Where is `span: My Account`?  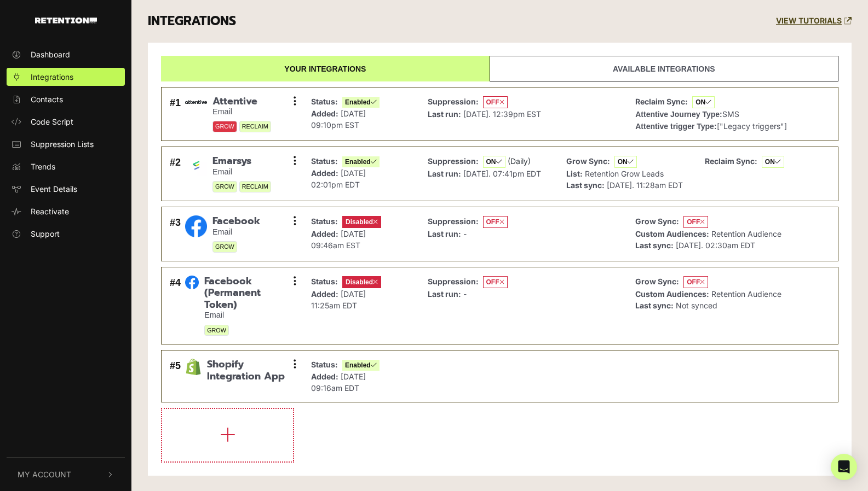 span: My Account is located at coordinates (44, 475).